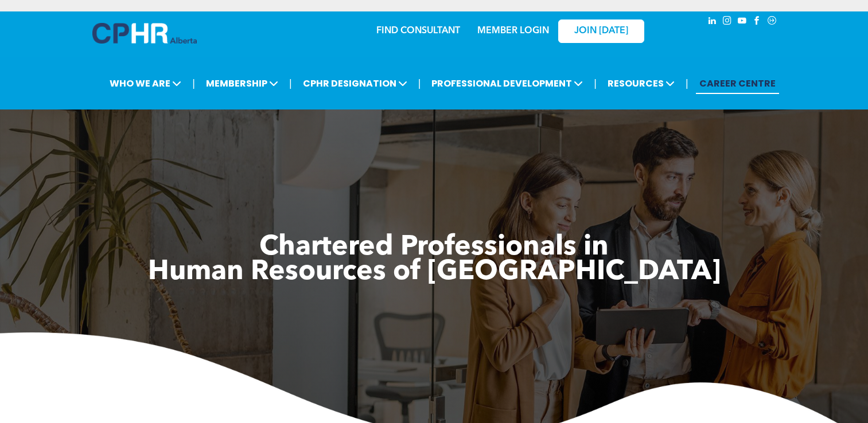  I want to click on a: MEMBER LOGIN, so click(513, 31).